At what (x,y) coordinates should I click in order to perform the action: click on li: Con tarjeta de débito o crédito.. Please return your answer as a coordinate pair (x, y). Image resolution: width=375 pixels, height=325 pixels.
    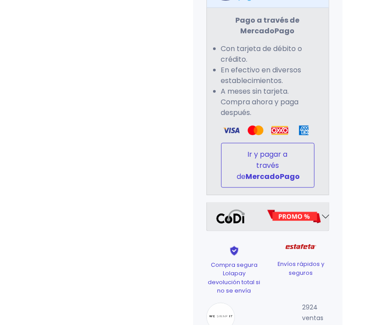
    Looking at the image, I should click on (268, 54).